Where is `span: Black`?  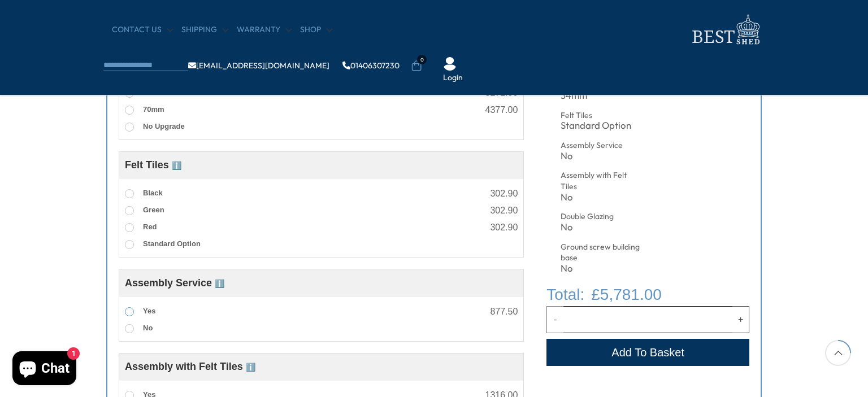
span: Black is located at coordinates (152, 192).